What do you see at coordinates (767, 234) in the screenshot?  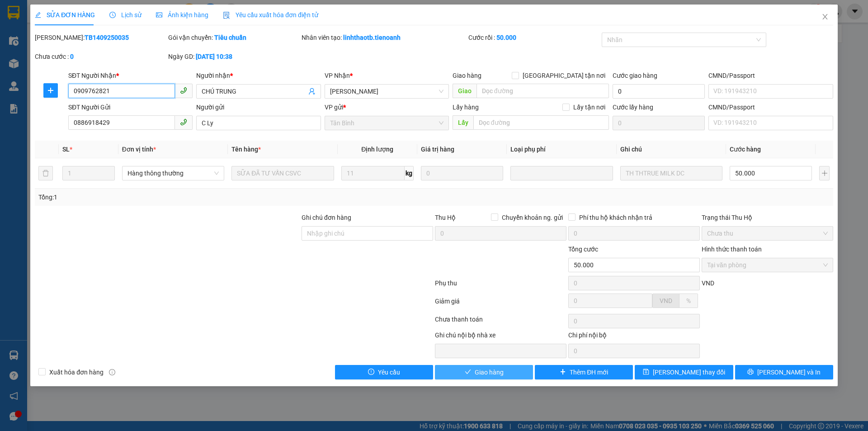 I see `span: Chưa thu` at bounding box center [767, 234].